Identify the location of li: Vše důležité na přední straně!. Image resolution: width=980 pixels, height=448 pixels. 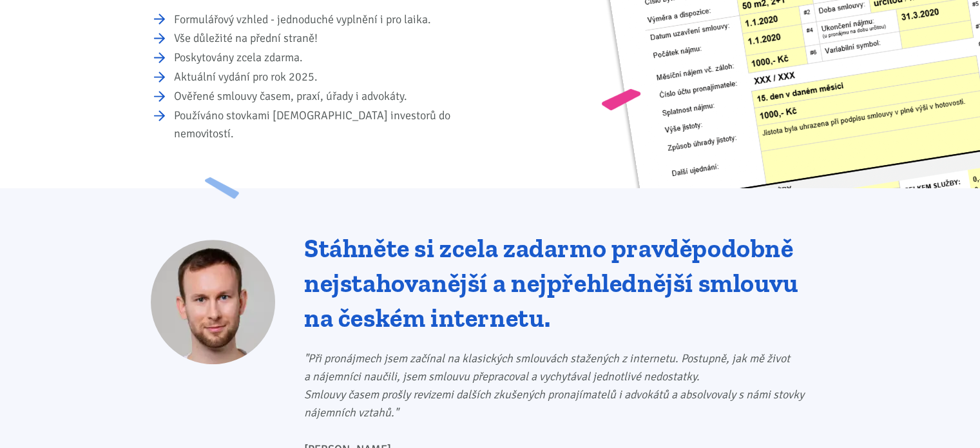
(327, 39).